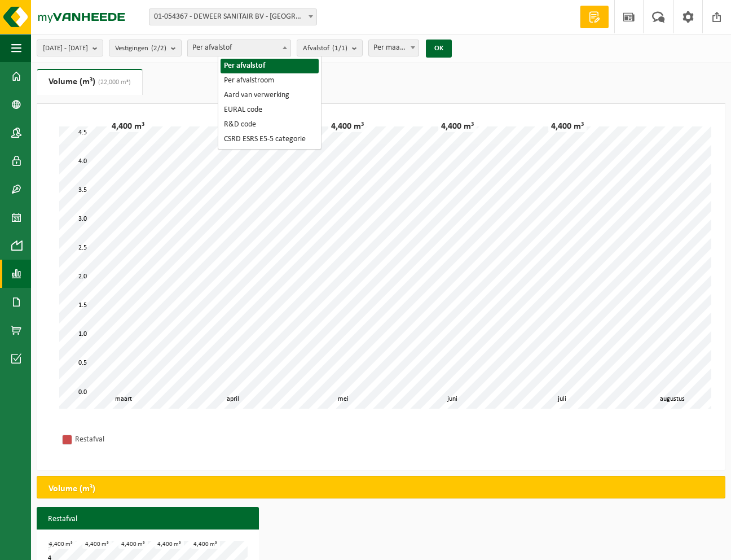 The width and height of the screenshot is (731, 560). Describe the element at coordinates (394, 48) in the screenshot. I see `span: Per maand` at that location.